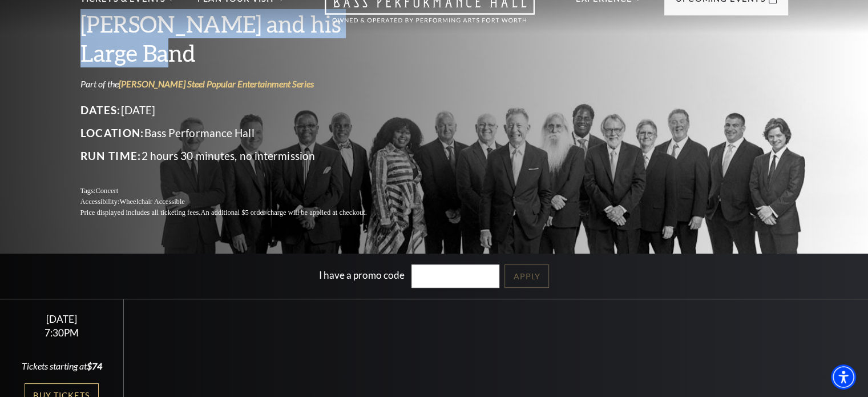  What do you see at coordinates (238, 156) in the screenshot?
I see `p: 2 hours 30 minutes, no intermission` at bounding box center [238, 156].